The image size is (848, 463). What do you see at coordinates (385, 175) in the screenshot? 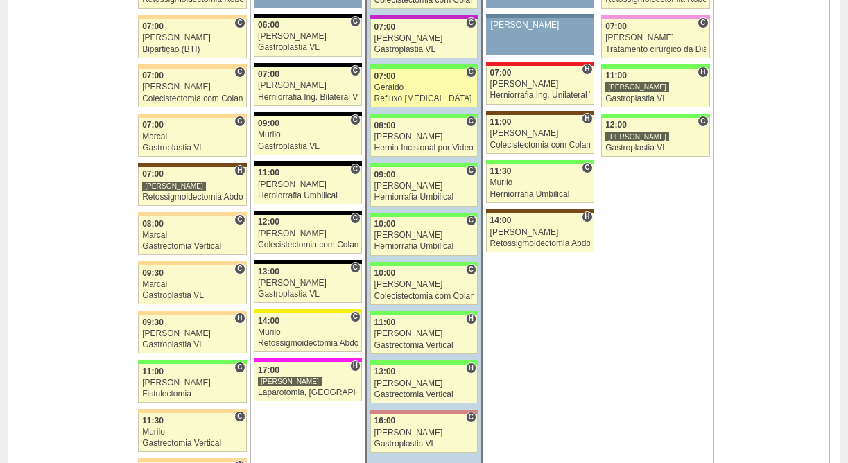
I see `span: 09:00` at bounding box center [385, 175].